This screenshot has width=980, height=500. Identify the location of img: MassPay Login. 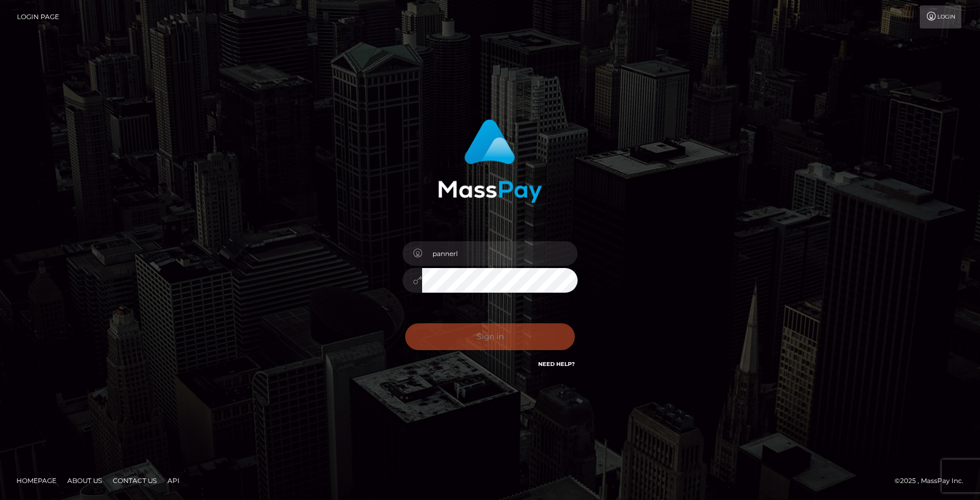
(490, 161).